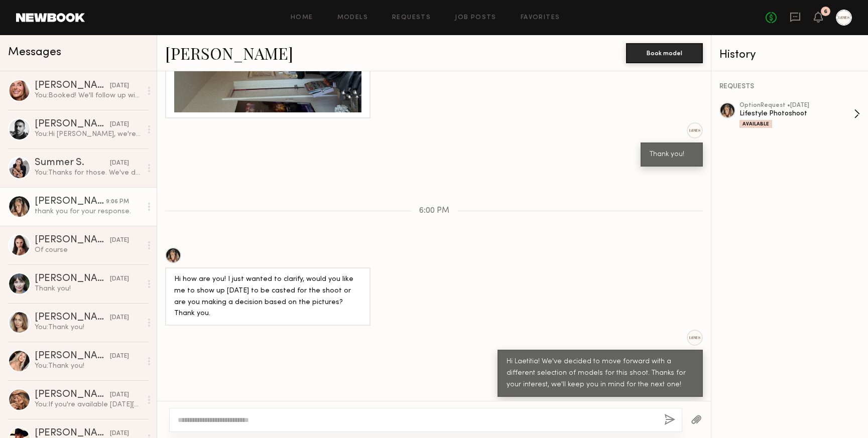 The height and width of the screenshot is (438, 868). What do you see at coordinates (117, 202) in the screenshot?
I see `div: 9:06 PM` at bounding box center [117, 202].